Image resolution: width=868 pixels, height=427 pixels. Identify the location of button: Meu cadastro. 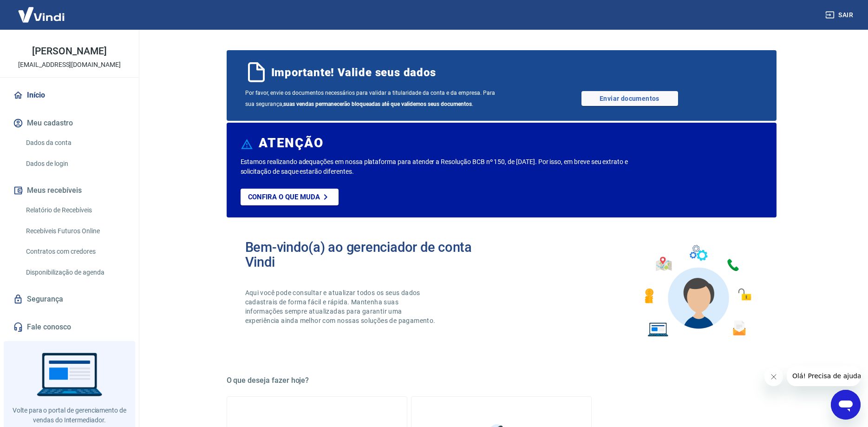
(69, 123).